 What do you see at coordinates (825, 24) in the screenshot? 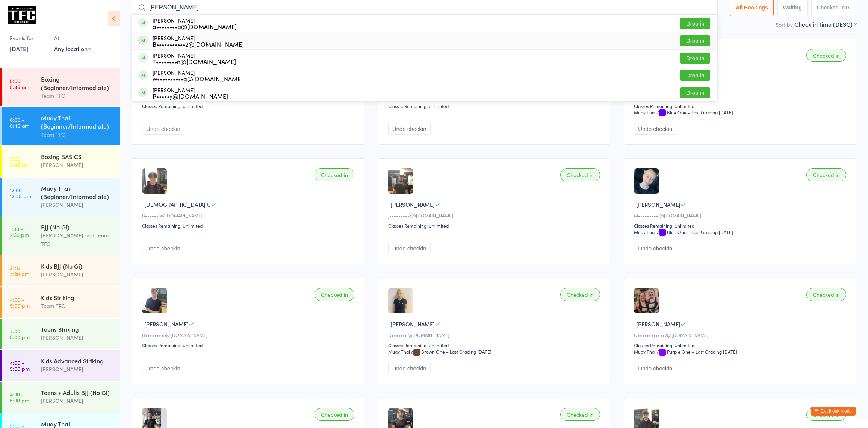
I see `div: Check in time (DESC)` at bounding box center [825, 24].